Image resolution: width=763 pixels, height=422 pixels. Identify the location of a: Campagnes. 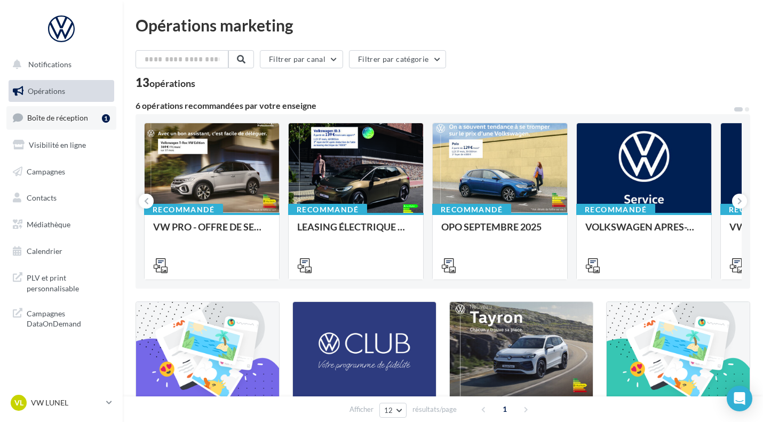
(61, 172).